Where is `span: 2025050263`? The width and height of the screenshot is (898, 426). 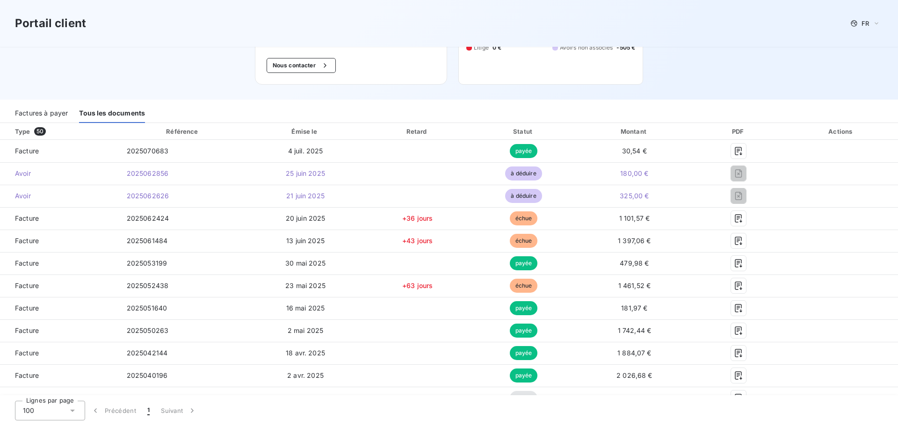
span: 2025050263 is located at coordinates (148, 330).